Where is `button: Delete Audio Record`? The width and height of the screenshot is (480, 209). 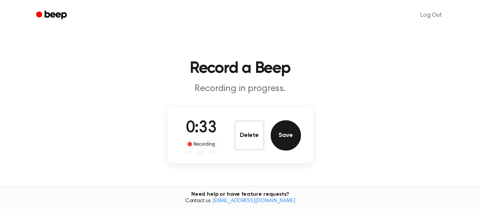
button: Delete Audio Record is located at coordinates (249, 135).